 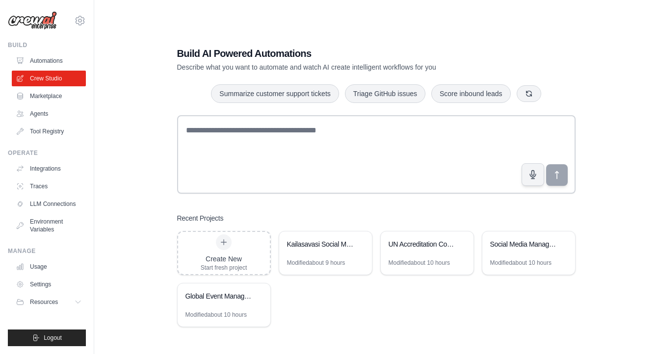 I want to click on button: Triage GitHub issues, so click(x=385, y=94).